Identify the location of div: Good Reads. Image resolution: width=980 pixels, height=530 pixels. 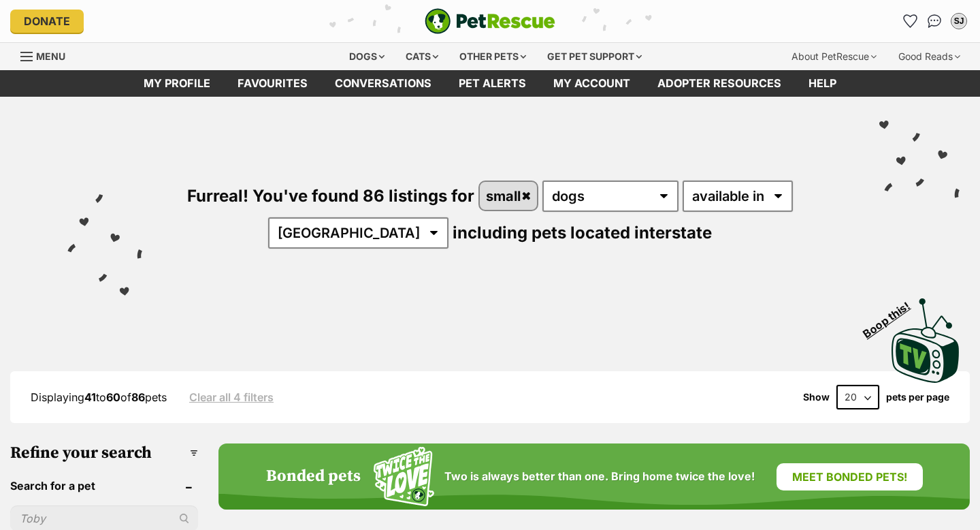
(929, 56).